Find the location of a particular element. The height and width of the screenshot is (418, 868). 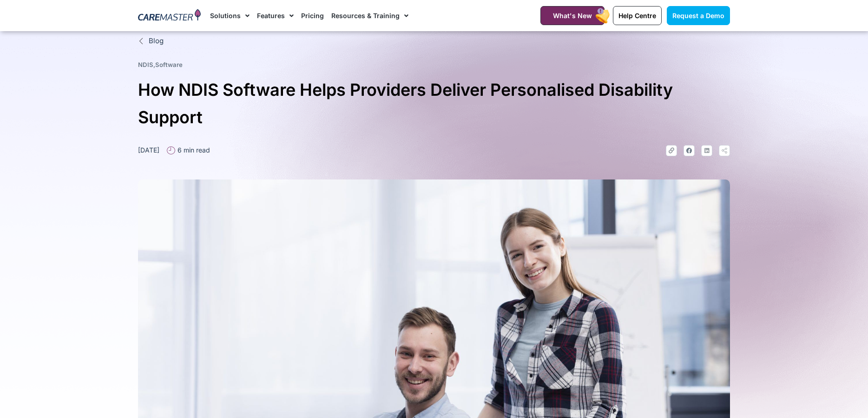

a: Software is located at coordinates (169, 65).